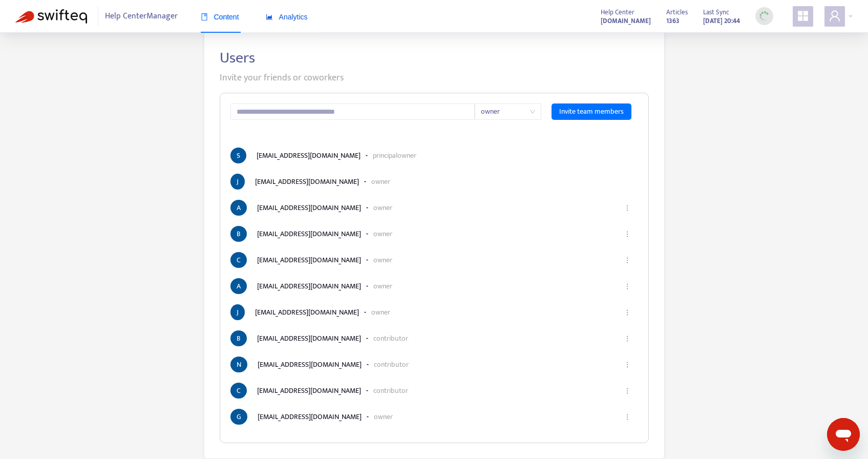 The image size is (868, 459). Describe the element at coordinates (673, 21) in the screenshot. I see `strong: 1363` at that location.